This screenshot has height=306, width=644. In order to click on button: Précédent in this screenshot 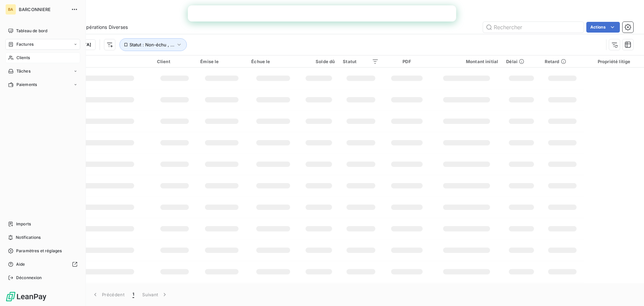, I will do `click(108, 294)`.